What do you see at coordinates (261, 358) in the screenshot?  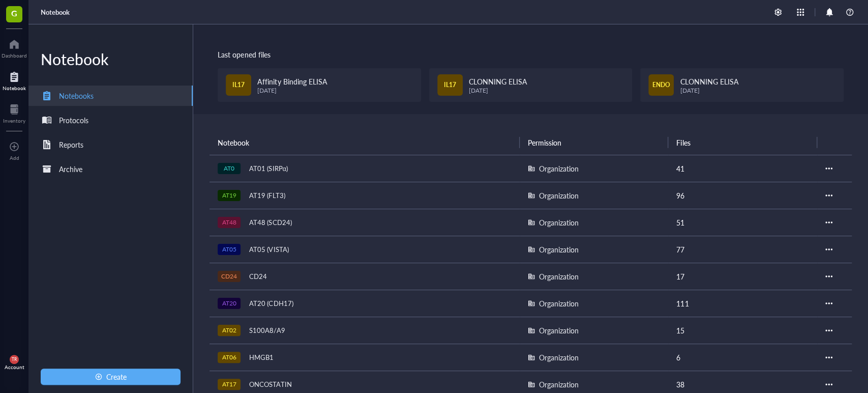 I see `div: HMGB1` at bounding box center [261, 358].